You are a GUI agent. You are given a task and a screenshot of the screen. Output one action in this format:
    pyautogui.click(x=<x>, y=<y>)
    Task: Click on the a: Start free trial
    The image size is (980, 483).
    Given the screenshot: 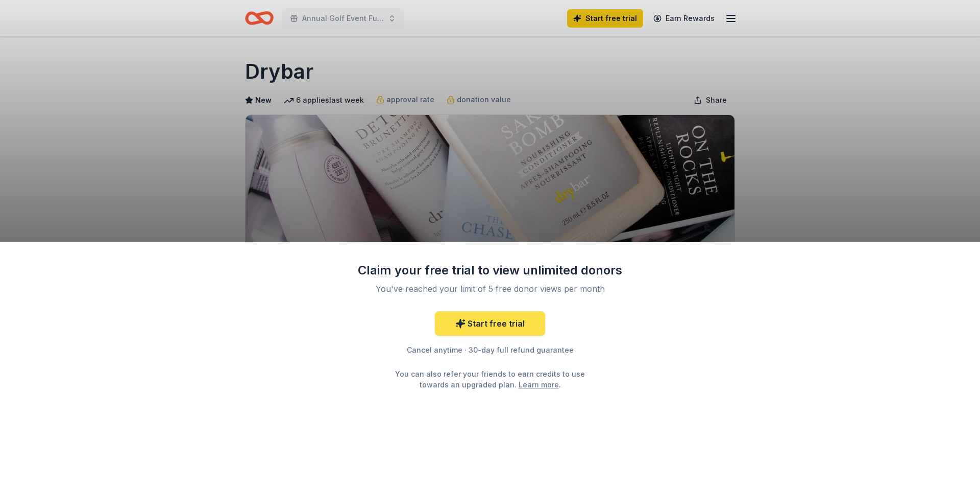 What is the action you would take?
    pyautogui.click(x=490, y=323)
    